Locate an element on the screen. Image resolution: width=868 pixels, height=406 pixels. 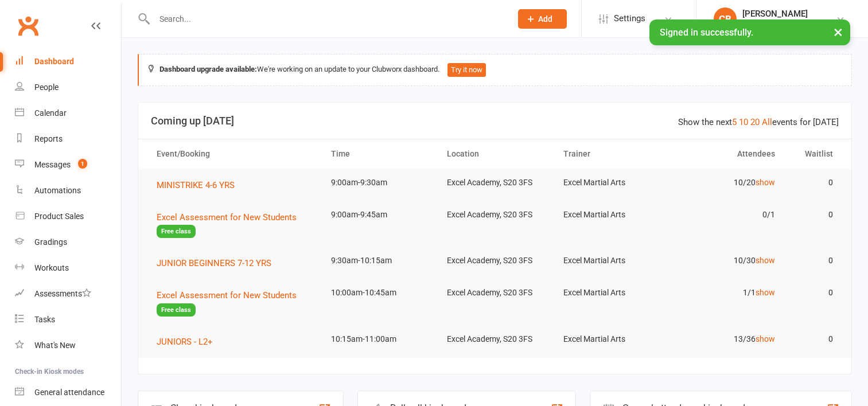
span: Signed in successfully. is located at coordinates (706, 32).